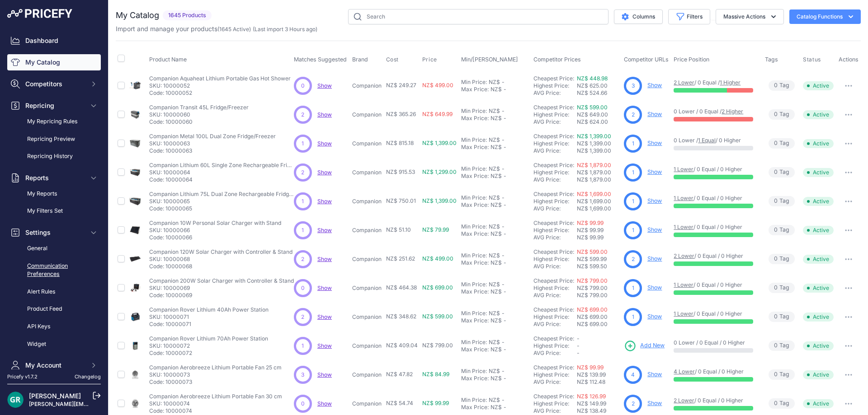 This screenshot has width=868, height=415. What do you see at coordinates (401, 114) in the screenshot?
I see `span: NZ$ 365.26` at bounding box center [401, 114].